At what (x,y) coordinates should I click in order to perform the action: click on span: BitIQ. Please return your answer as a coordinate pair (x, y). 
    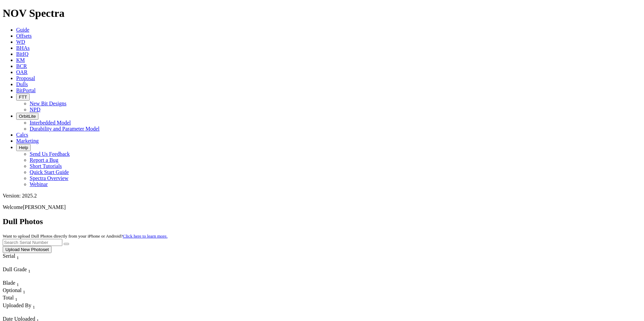
    Looking at the image, I should click on (22, 54).